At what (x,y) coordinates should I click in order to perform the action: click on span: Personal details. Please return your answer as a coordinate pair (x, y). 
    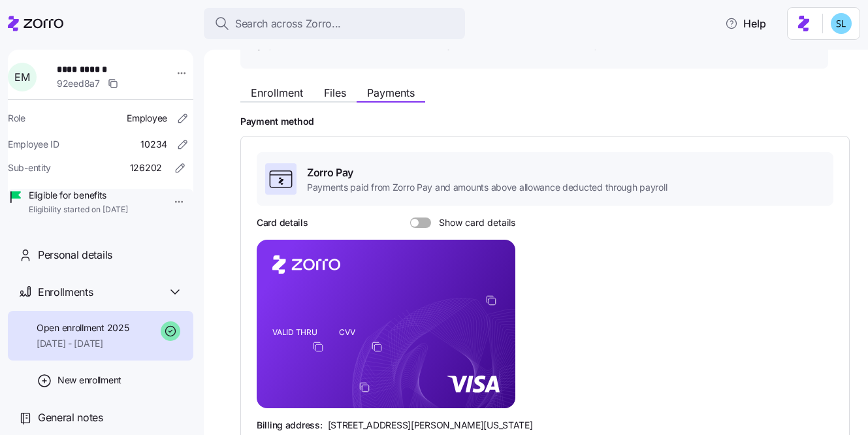
    Looking at the image, I should click on (75, 255).